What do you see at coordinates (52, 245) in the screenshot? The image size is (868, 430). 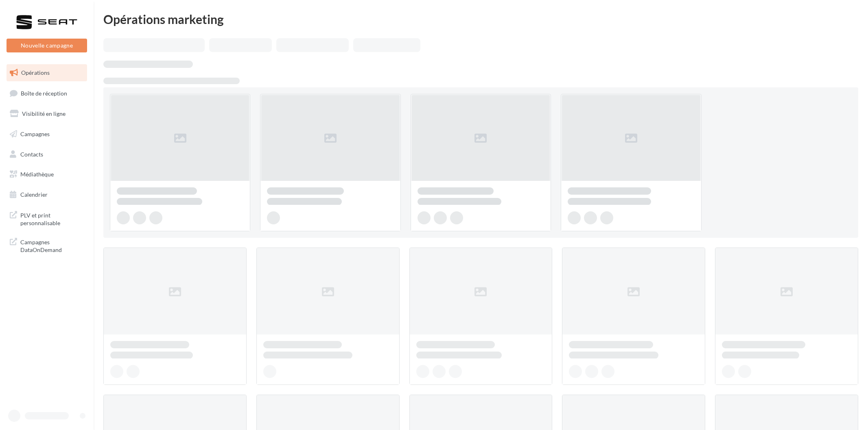 I see `span: Campagnes DataOnDemand` at bounding box center [52, 245].